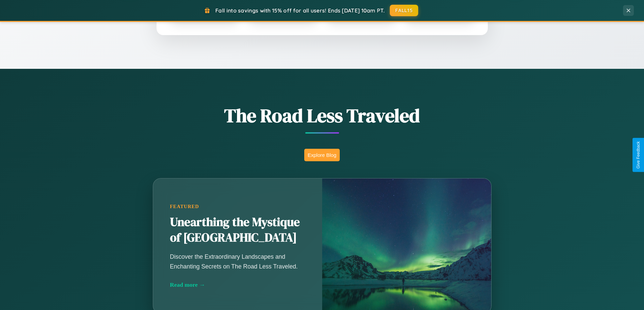  I want to click on button: FALL15, so click(404, 10).